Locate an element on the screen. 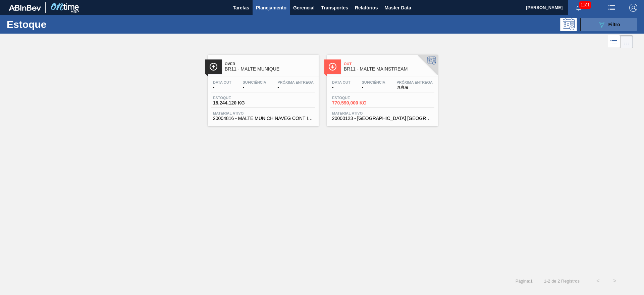 The image size is (644, 295). img: userActions is located at coordinates (612, 8).